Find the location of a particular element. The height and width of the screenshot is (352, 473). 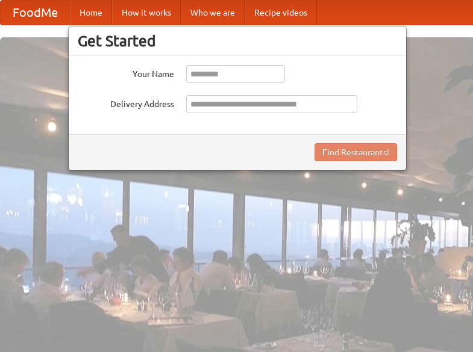

button: Find Restaurants! is located at coordinates (355, 152).